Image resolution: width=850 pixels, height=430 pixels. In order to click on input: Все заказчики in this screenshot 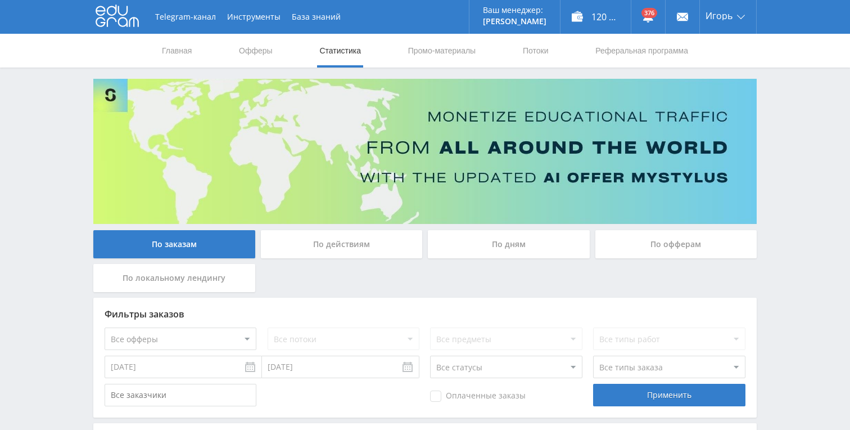, I will do `click(181, 395)`.